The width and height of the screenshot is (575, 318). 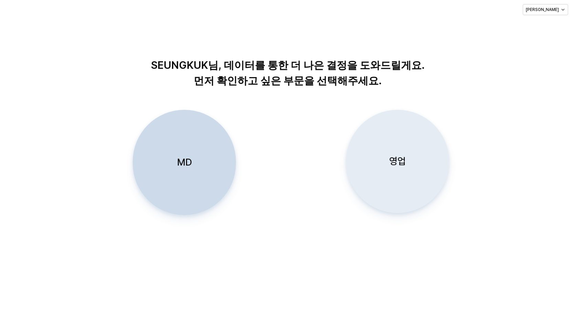 I want to click on button: 영업, so click(x=398, y=161).